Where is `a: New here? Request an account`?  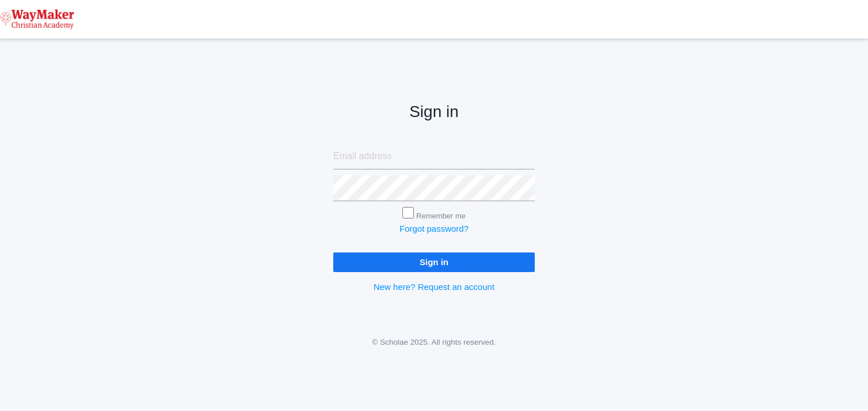
a: New here? Request an account is located at coordinates (434, 287).